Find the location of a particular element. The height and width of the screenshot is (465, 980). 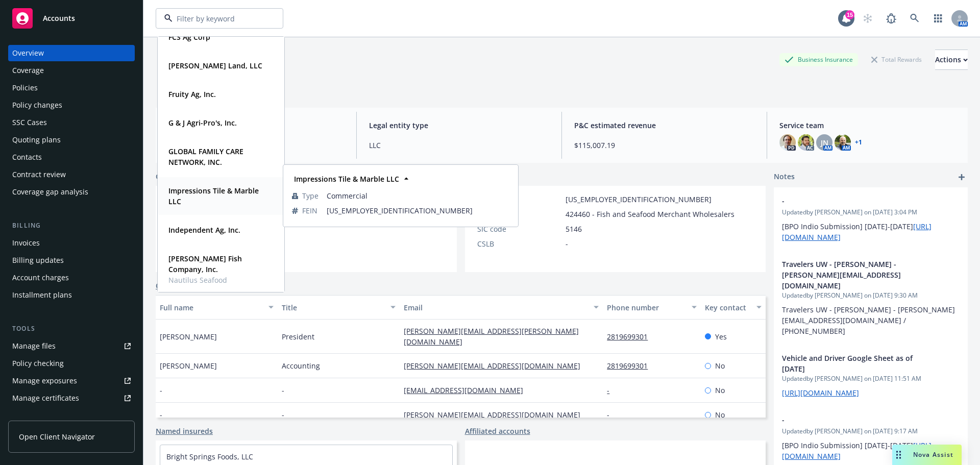

div: Bright Springs Foods, LLC is located at coordinates (212, 60).